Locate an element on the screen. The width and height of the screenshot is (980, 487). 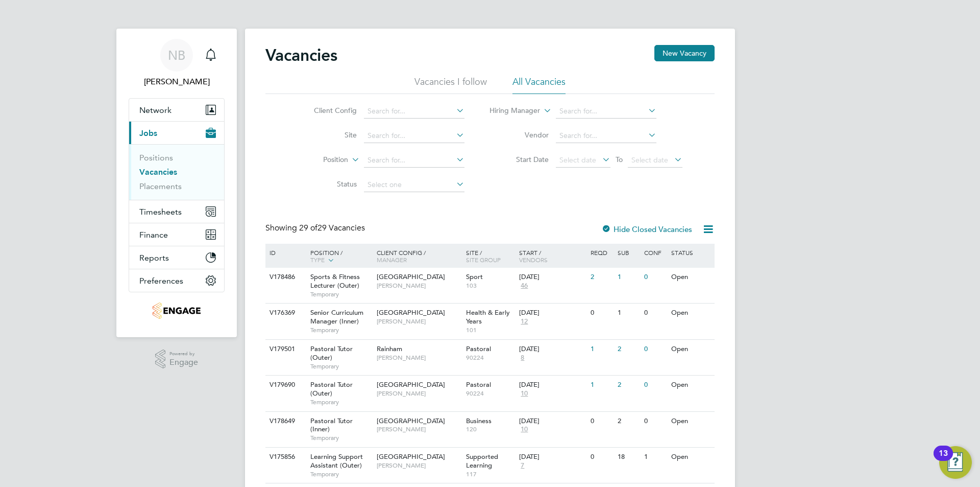
div: Jobs is located at coordinates (177, 171).